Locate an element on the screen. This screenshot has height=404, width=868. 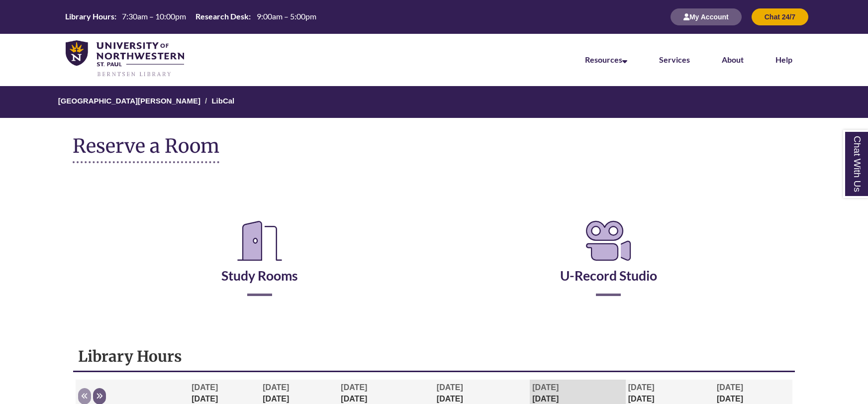
a: Services is located at coordinates (675, 59).